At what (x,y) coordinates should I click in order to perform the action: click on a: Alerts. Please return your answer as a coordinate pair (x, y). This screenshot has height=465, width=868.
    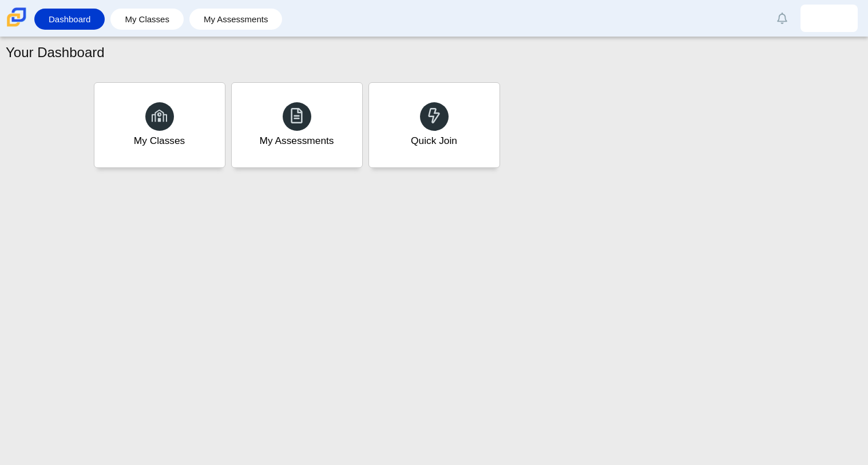
    Looking at the image, I should click on (782, 18).